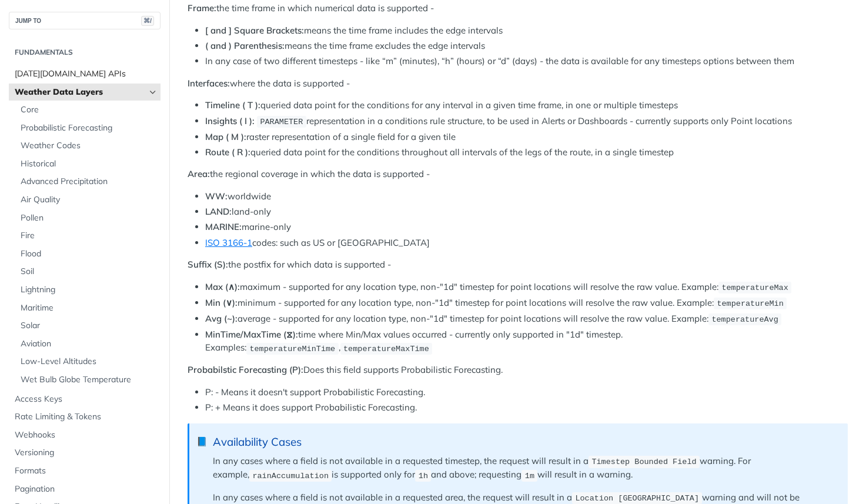  What do you see at coordinates (86, 417) in the screenshot?
I see `span: Rate Limiting & Tokens` at bounding box center [86, 417].